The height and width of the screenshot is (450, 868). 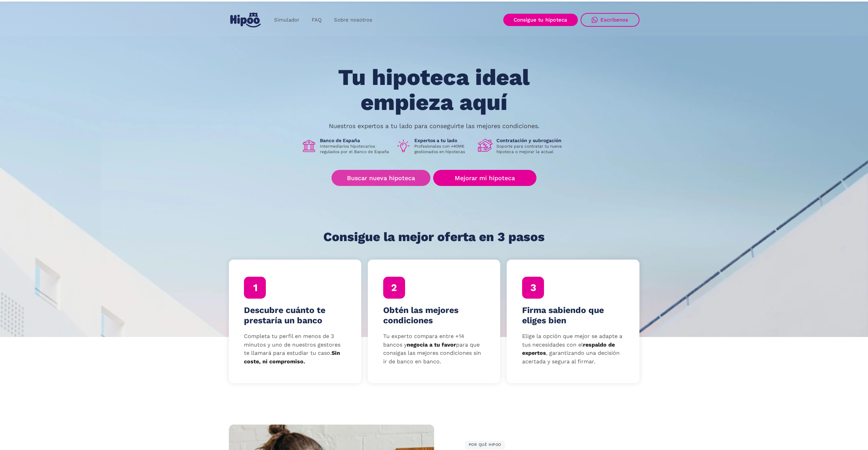 I want to click on p: Elige la opción que mejor se adapte a tus necesidades con el , garantizando una decisión acertada..., so click(x=573, y=349).